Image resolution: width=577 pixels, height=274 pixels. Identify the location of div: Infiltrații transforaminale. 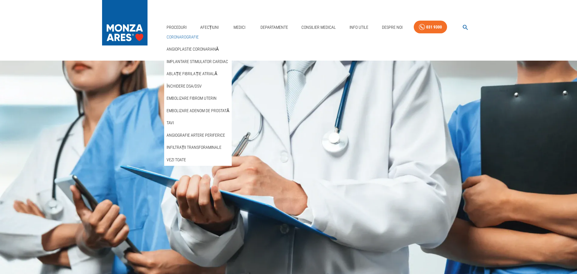
(198, 147).